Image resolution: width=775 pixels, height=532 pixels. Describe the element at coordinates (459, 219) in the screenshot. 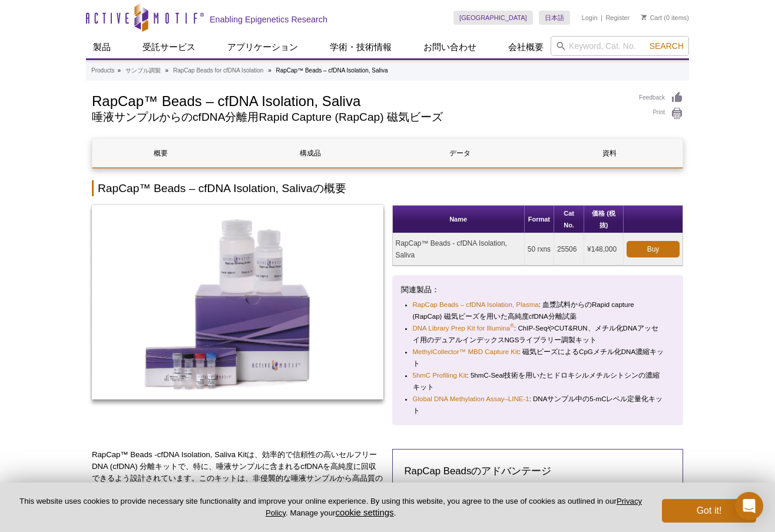

I see `th: Name` at that location.